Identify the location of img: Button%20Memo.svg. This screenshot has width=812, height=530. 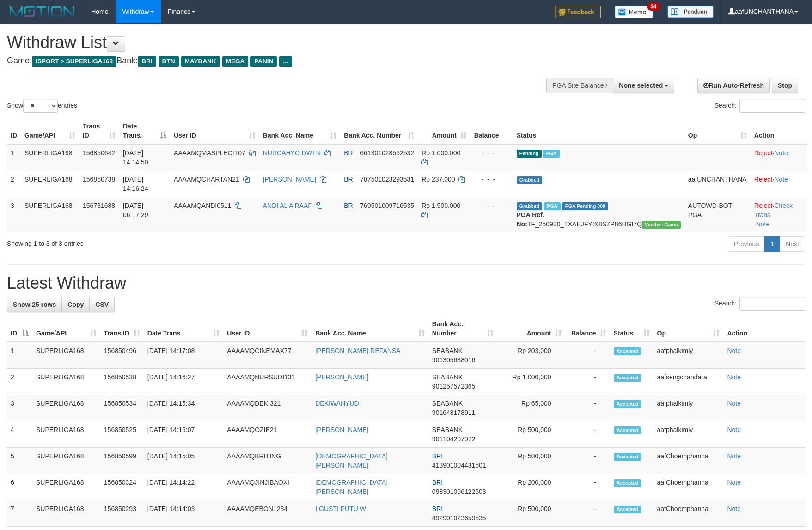
(634, 12).